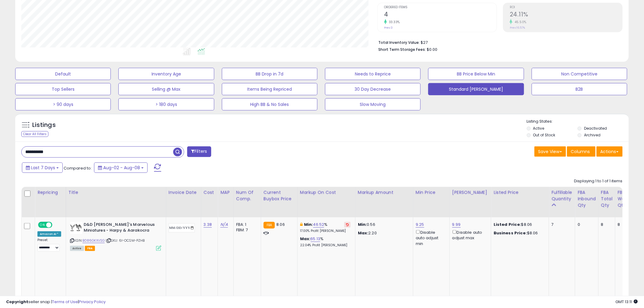 This screenshot has width=644, height=308. What do you see at coordinates (582, 151) in the screenshot?
I see `button: Columns` at bounding box center [582, 151].